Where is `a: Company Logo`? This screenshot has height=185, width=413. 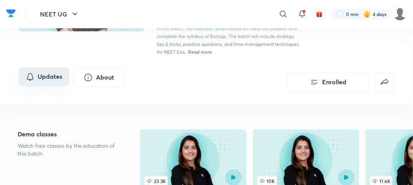
a: Company Logo is located at coordinates (11, 14).